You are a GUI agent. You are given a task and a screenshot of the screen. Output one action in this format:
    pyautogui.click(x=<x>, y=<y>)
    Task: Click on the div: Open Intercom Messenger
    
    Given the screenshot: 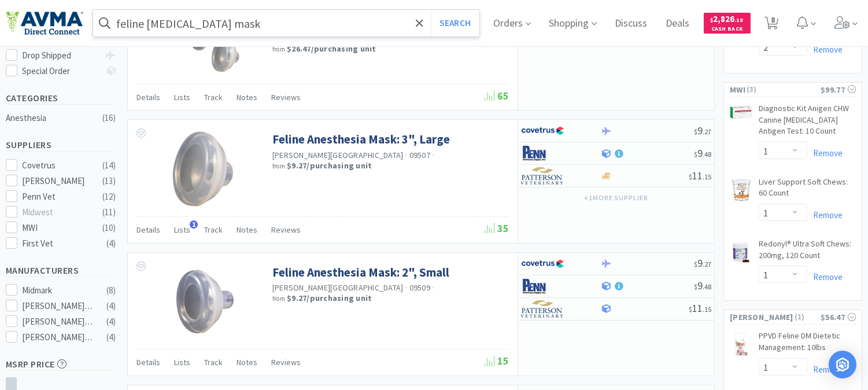 What is the action you would take?
    pyautogui.click(x=842, y=365)
    